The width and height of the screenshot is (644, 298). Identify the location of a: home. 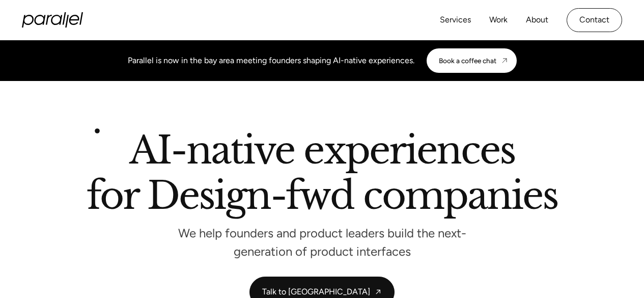
(52, 20).